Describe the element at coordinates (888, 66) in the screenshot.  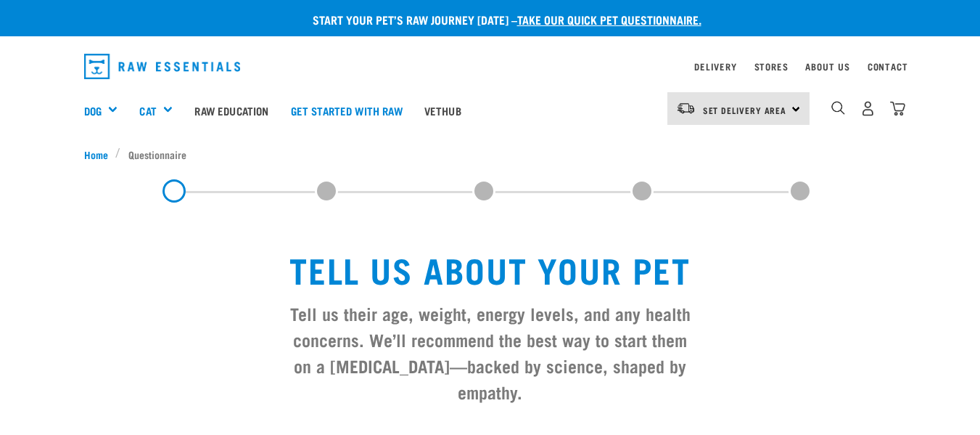
I see `a: Contact` at that location.